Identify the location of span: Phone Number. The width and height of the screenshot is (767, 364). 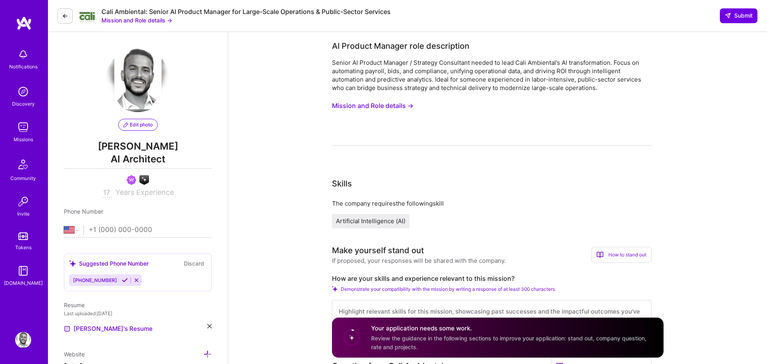
(84, 211).